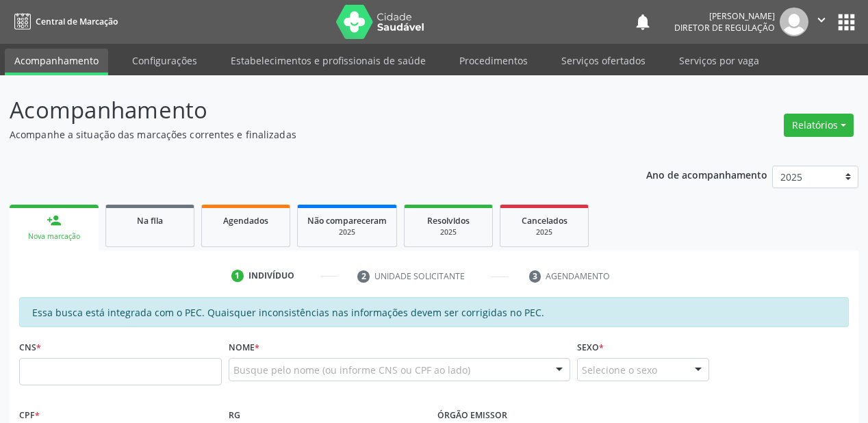 The image size is (868, 423). I want to click on span: Agendados, so click(246, 221).